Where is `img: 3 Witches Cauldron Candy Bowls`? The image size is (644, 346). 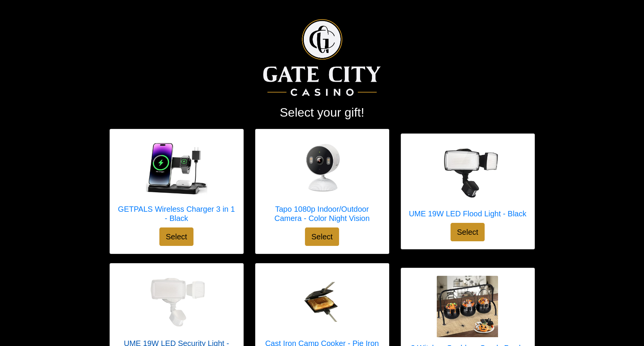
img: 3 Witches Cauldron Candy Bowls is located at coordinates (468, 306).